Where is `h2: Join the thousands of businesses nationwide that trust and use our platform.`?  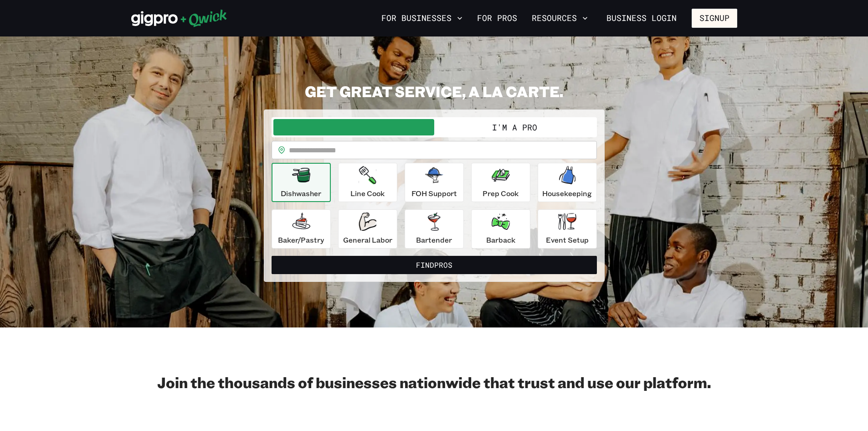 h2: Join the thousands of businesses nationwide that trust and use our platform. is located at coordinates (434, 382).